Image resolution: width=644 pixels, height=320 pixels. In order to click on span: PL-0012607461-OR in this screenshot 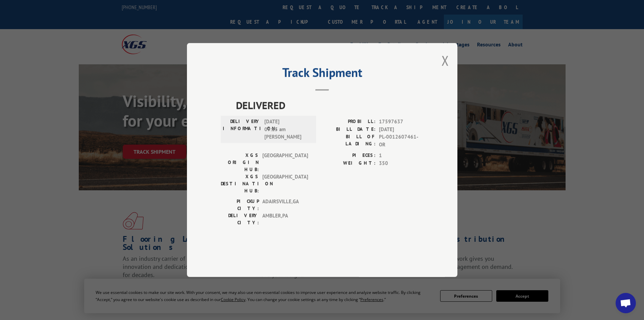, I will do `click(401, 141)`.